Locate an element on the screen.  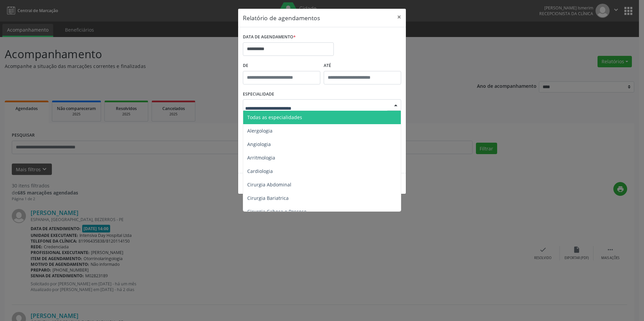
label: ESPECIALIDADE is located at coordinates (259, 94).